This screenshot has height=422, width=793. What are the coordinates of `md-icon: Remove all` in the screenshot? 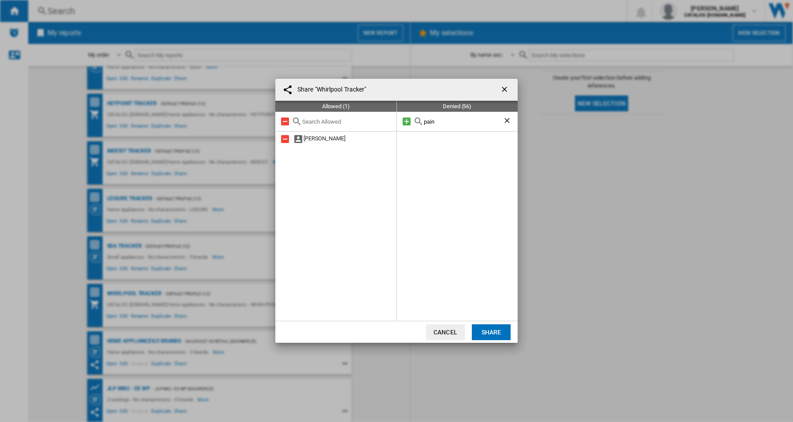 It's located at (285, 122).